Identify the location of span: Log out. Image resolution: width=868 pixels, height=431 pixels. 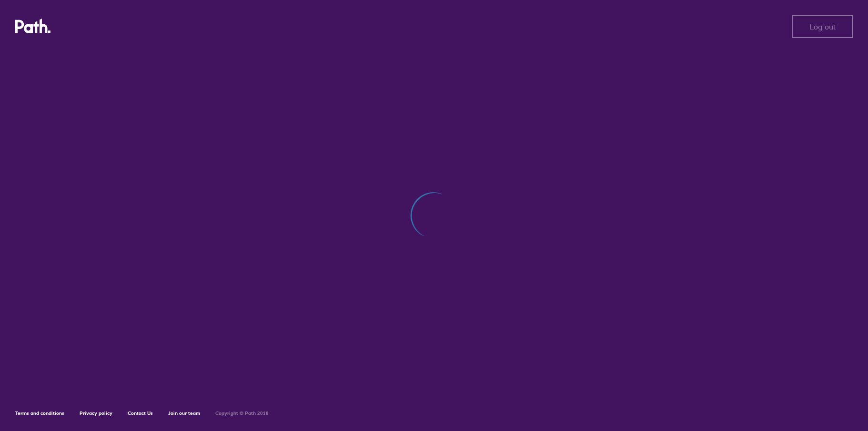
(822, 27).